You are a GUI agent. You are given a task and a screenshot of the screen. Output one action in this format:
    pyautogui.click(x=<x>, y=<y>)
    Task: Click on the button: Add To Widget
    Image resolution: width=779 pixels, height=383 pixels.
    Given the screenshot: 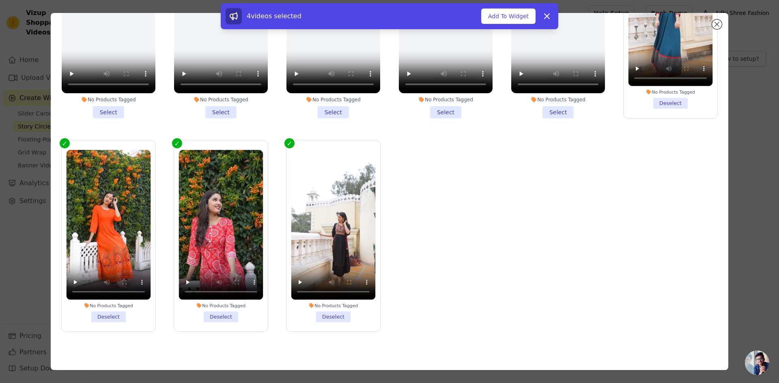 What is the action you would take?
    pyautogui.click(x=508, y=16)
    